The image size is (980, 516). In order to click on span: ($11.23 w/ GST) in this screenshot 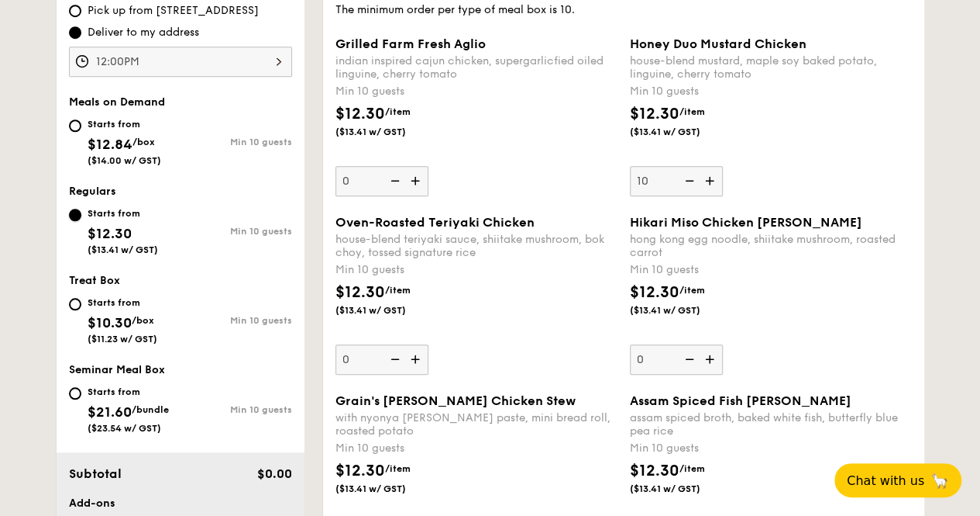, I will do `click(123, 339)`.